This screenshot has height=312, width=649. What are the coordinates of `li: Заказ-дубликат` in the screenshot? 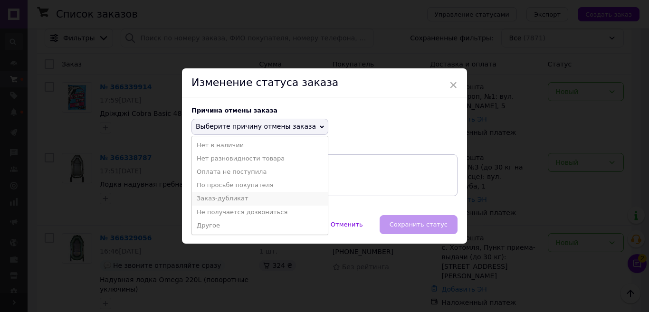 It's located at (260, 199).